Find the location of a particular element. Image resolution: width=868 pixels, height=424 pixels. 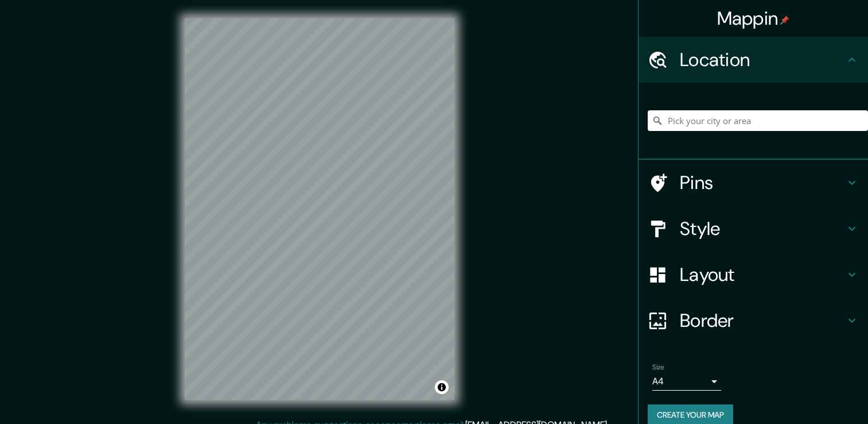

img: pin-icon.png is located at coordinates (785, 20).